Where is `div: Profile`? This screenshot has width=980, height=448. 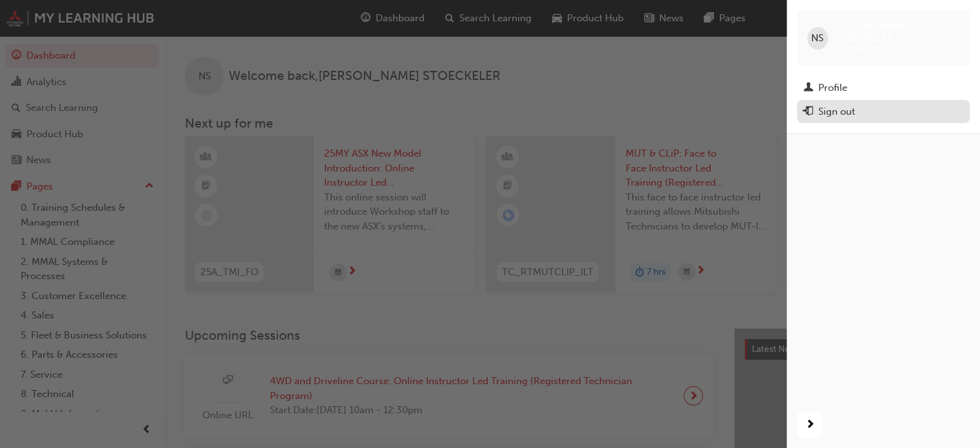 div: Profile is located at coordinates (833, 88).